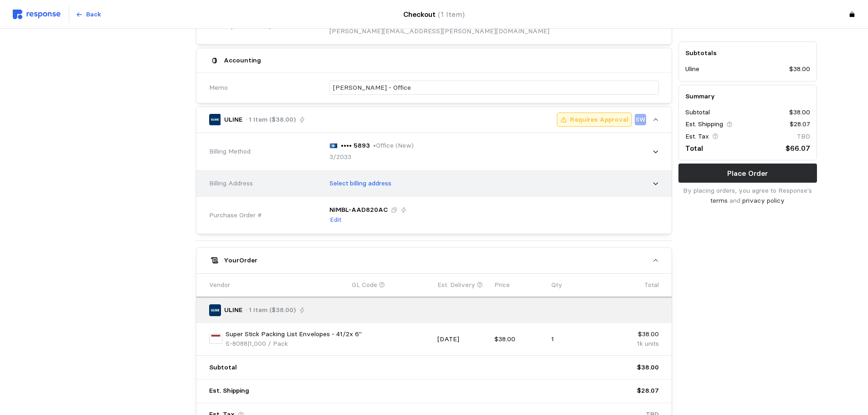  What do you see at coordinates (336, 220) in the screenshot?
I see `p: Edit` at bounding box center [336, 220].